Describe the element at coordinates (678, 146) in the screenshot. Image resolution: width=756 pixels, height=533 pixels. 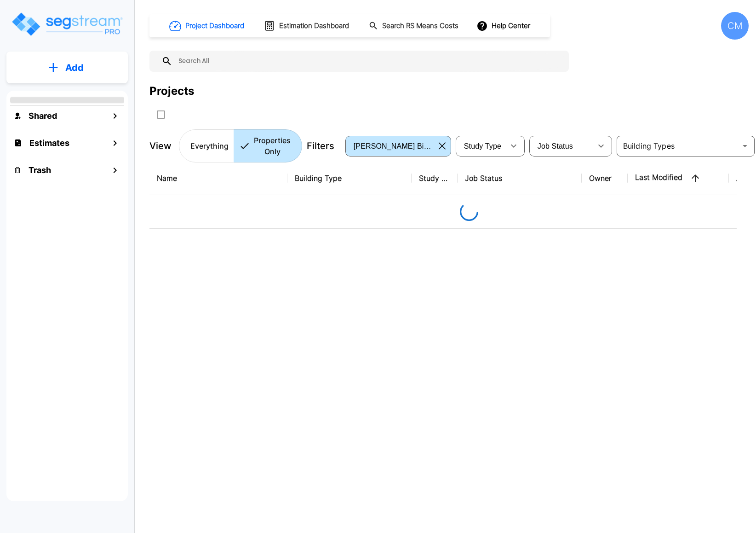
I see `input: Building Types` at that location.